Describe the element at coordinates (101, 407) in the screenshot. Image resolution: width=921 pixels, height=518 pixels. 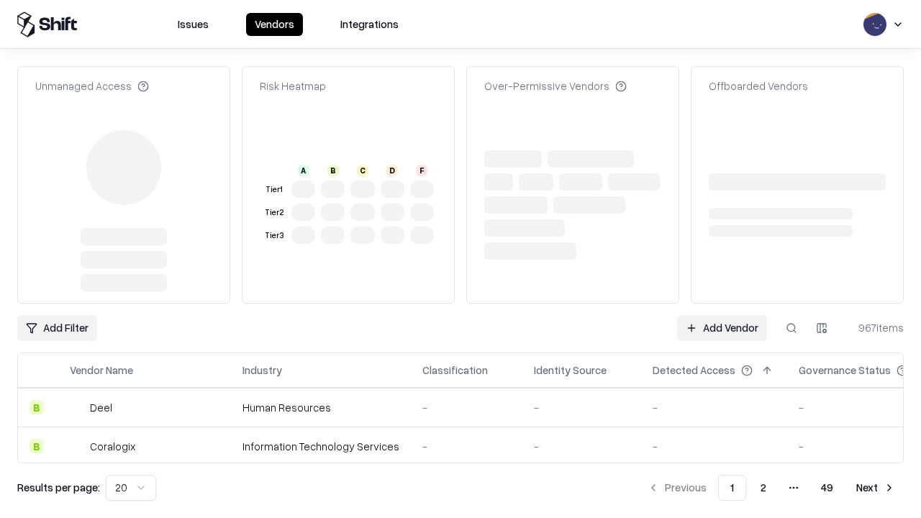
I see `div: Deel` at that location.